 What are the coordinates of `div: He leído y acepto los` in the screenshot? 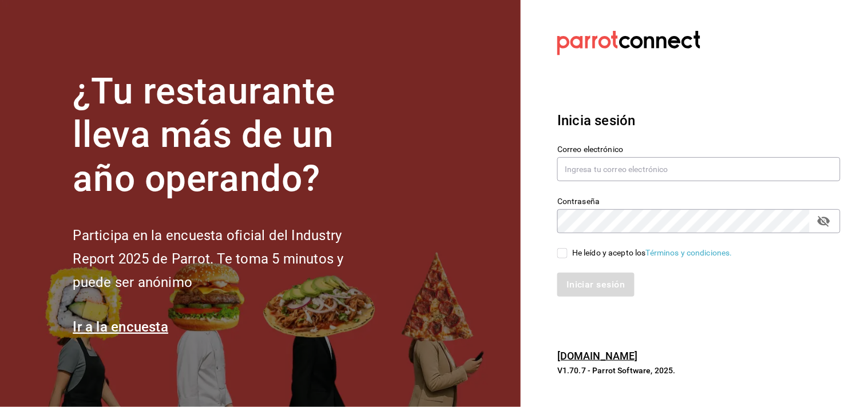 It's located at (652, 253).